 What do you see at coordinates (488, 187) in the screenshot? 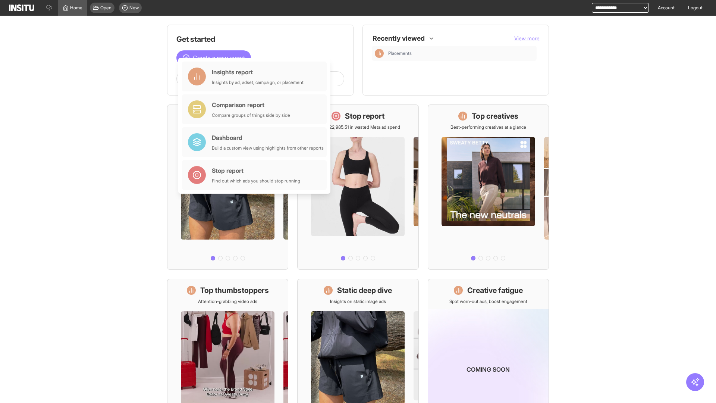
I see `a: Top creativesBest-performing creatives at a glance` at bounding box center [488, 187].